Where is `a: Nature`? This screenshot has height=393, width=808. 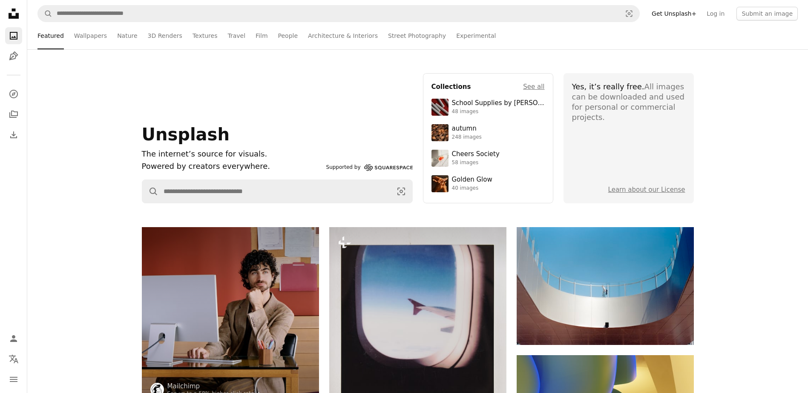 a: Nature is located at coordinates (127, 36).